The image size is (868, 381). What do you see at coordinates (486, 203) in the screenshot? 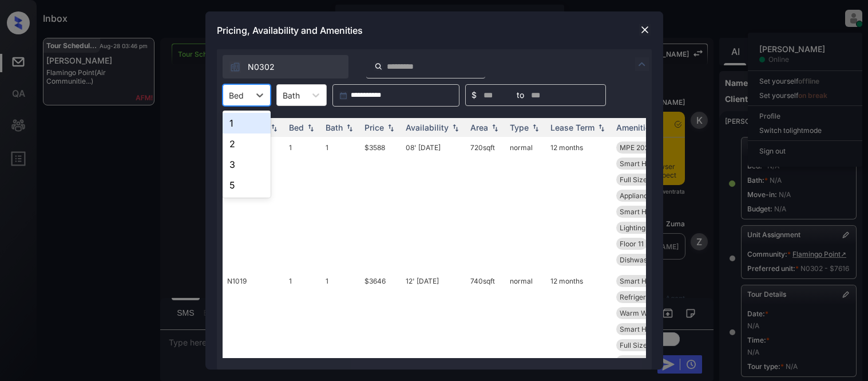
I see `td: 720 sqft` at bounding box center [486, 203].